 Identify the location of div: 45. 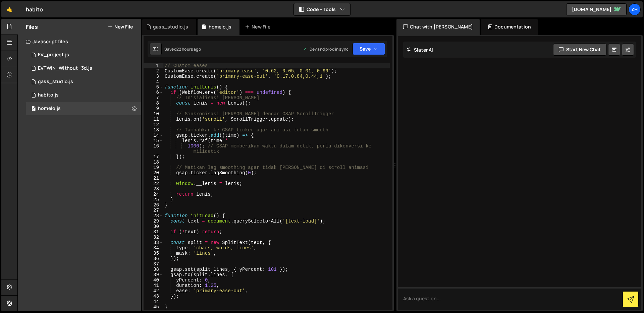
(153, 307).